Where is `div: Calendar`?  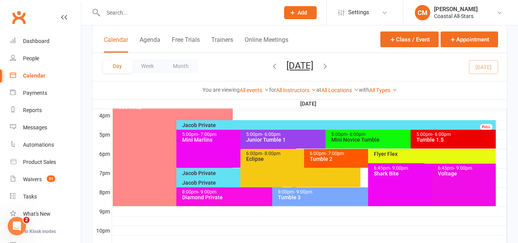
div: Calendar is located at coordinates (34, 76).